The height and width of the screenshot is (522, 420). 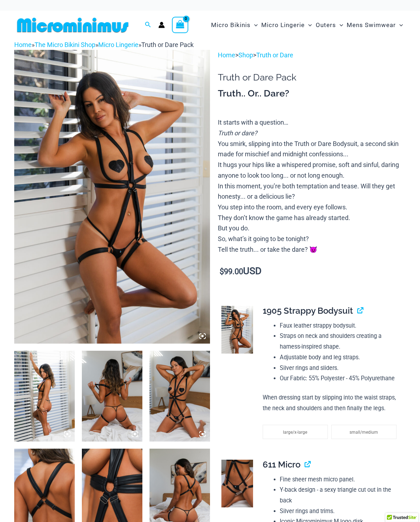 I want to click on a: OutersMenu ToggleMenu Toggle, so click(x=330, y=25).